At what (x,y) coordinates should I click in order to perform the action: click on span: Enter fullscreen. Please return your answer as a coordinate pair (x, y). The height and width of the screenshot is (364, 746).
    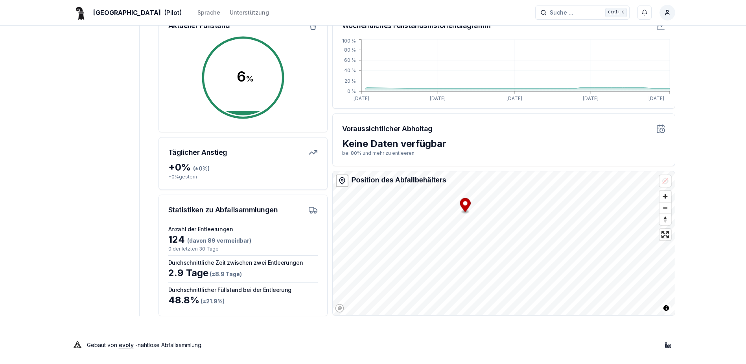
    Looking at the image, I should click on (665, 234).